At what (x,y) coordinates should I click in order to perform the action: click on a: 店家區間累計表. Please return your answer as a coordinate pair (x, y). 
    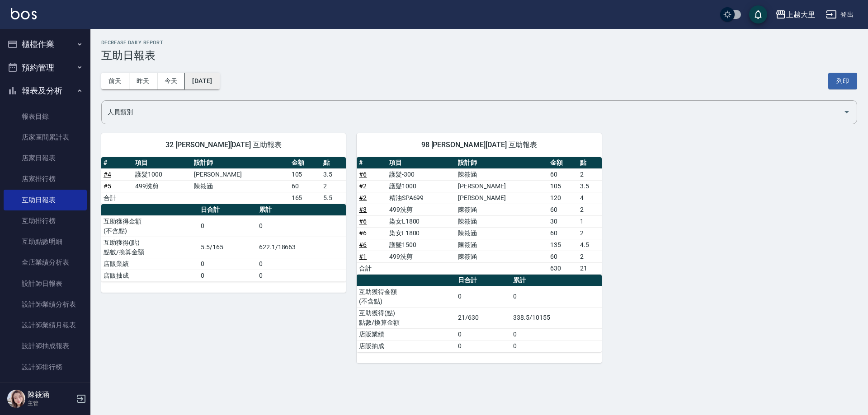
    Looking at the image, I should click on (45, 137).